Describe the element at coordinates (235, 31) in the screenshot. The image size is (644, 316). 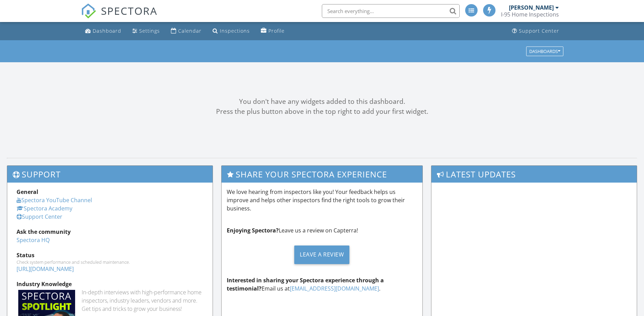
I see `div: Inspections` at that location.